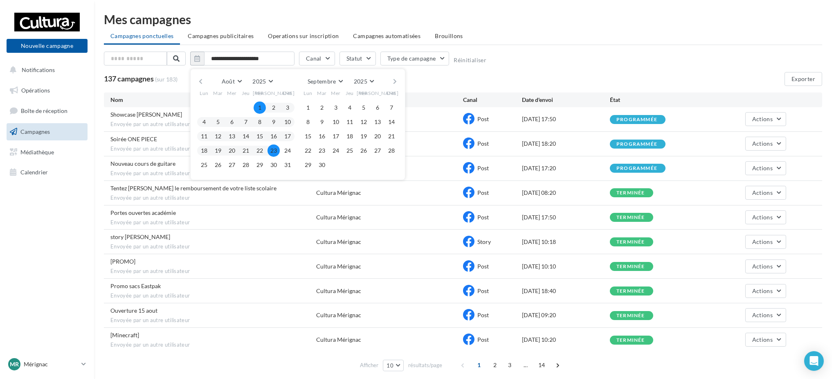  I want to click on span: 10, so click(390, 365).